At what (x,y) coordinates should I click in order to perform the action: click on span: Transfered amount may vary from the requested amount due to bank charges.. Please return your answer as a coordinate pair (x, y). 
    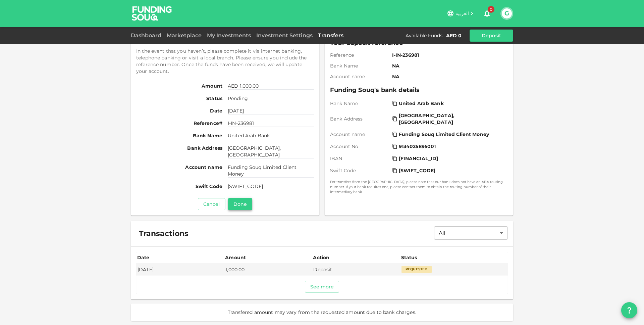
    Looking at the image, I should click on (322, 312).